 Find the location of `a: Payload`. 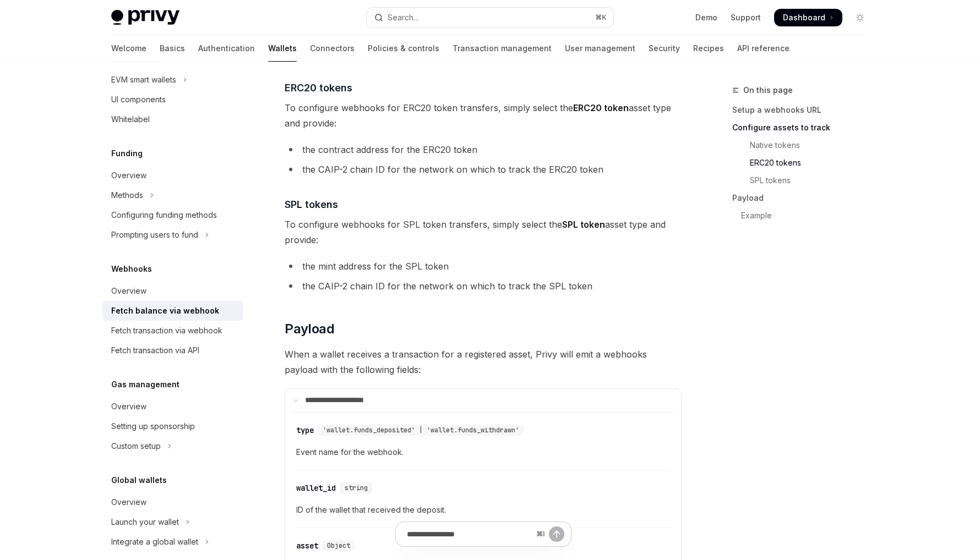

a: Payload is located at coordinates (805, 198).